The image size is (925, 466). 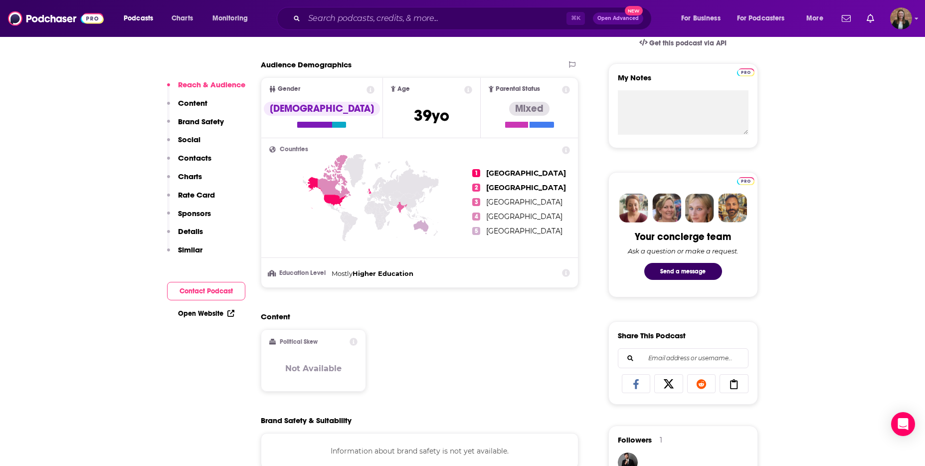 I want to click on div: 1, so click(x=661, y=440).